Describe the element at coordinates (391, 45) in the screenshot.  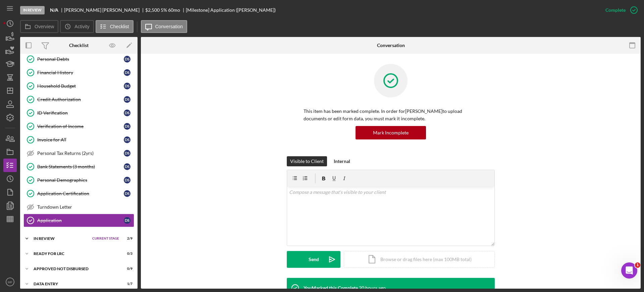
I see `div: Conversation` at that location.